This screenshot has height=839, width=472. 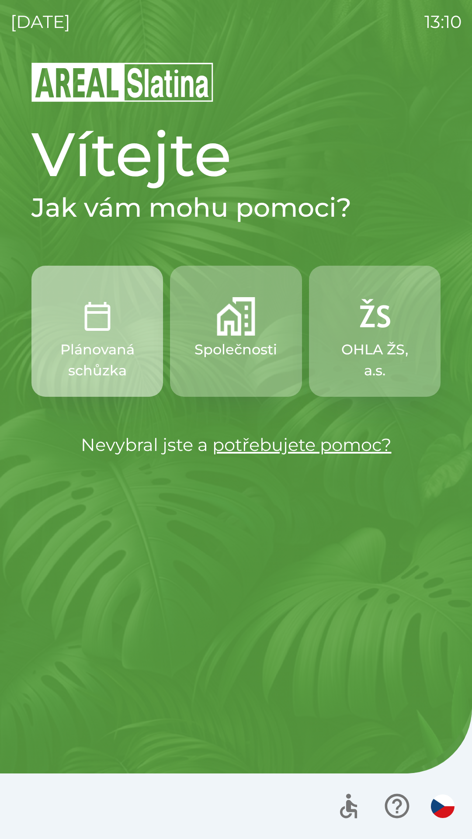 What do you see at coordinates (236, 208) in the screenshot?
I see `h2: Jak vám mohu pomoci?` at bounding box center [236, 208].